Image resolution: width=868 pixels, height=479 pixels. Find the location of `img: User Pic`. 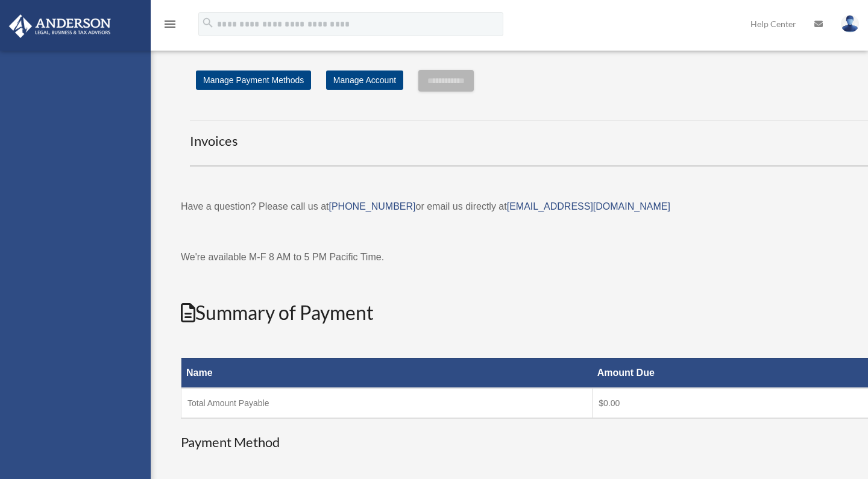

img: User Pic is located at coordinates (850, 23).